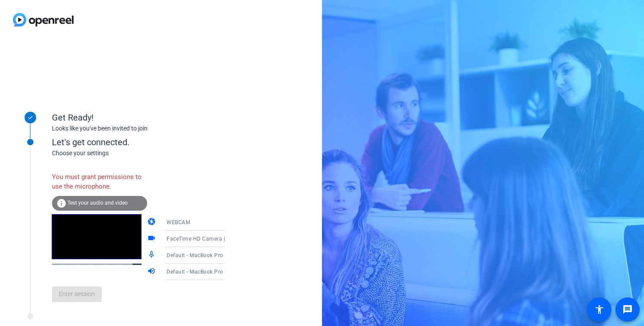  I want to click on mat-icon: camera, so click(152, 222).